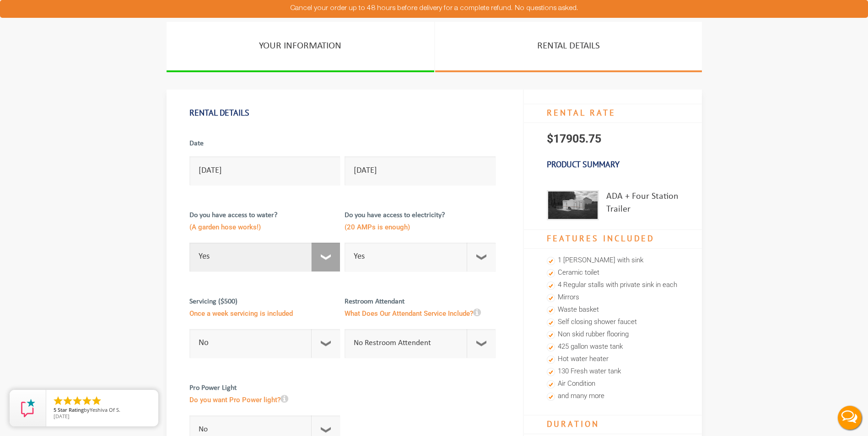 This screenshot has height=436, width=868. What do you see at coordinates (612, 239) in the screenshot?
I see `h4: Features Included` at bounding box center [612, 239].